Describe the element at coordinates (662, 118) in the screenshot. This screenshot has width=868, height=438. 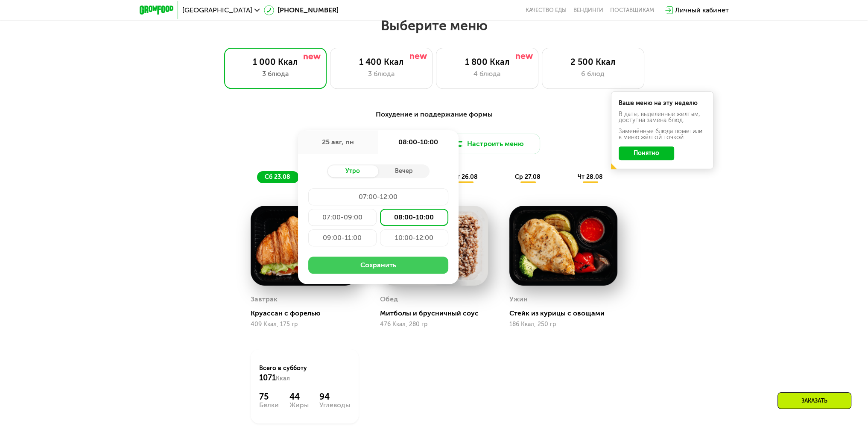
I see `div: В даты, выделенные желтым, доступна замена блюд.` at that location.